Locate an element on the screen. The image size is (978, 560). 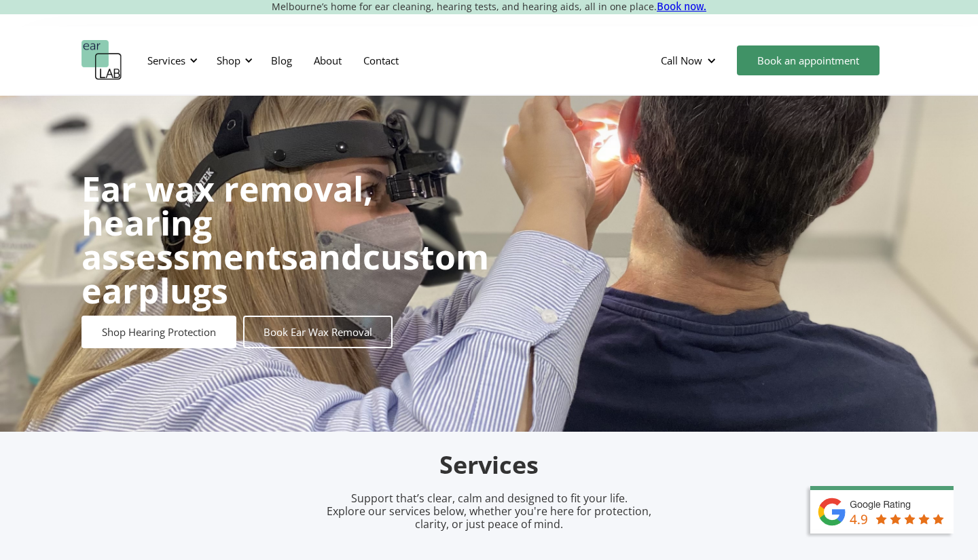
a: About is located at coordinates (327, 60).